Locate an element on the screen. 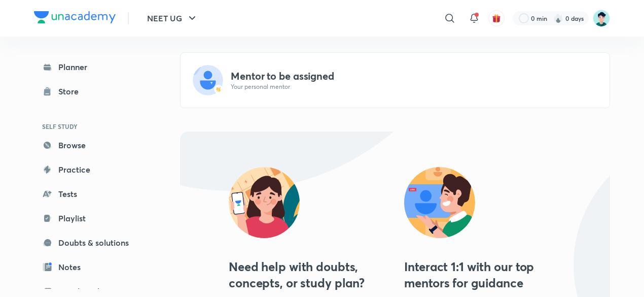 Image resolution: width=644 pixels, height=297 pixels. a: Browse is located at coordinates (93, 145).